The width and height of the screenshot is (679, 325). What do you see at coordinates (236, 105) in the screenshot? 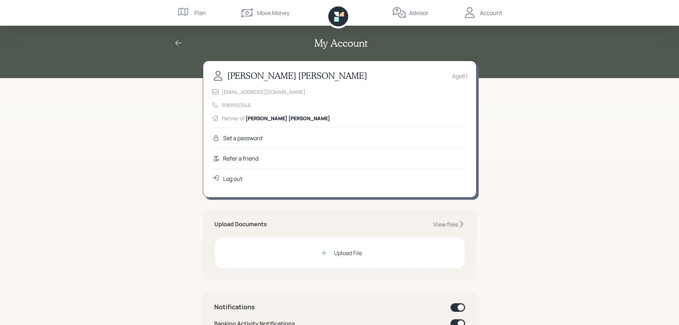
I see `div: 9189950546` at bounding box center [236, 105].